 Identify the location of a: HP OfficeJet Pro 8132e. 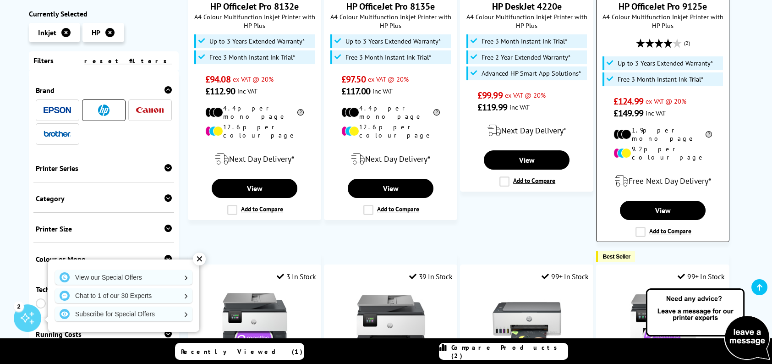
(254, 6).